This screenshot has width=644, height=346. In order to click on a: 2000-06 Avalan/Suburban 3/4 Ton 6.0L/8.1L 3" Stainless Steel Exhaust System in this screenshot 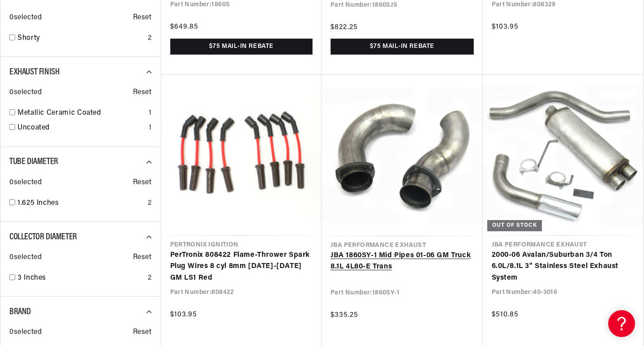, I will do `click(563, 267)`.